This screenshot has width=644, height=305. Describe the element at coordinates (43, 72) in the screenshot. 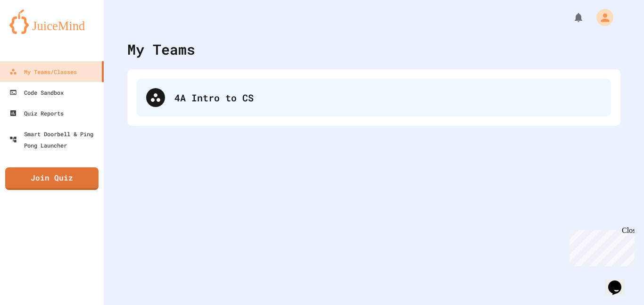

I see `div: My Teams/Classes` at that location.